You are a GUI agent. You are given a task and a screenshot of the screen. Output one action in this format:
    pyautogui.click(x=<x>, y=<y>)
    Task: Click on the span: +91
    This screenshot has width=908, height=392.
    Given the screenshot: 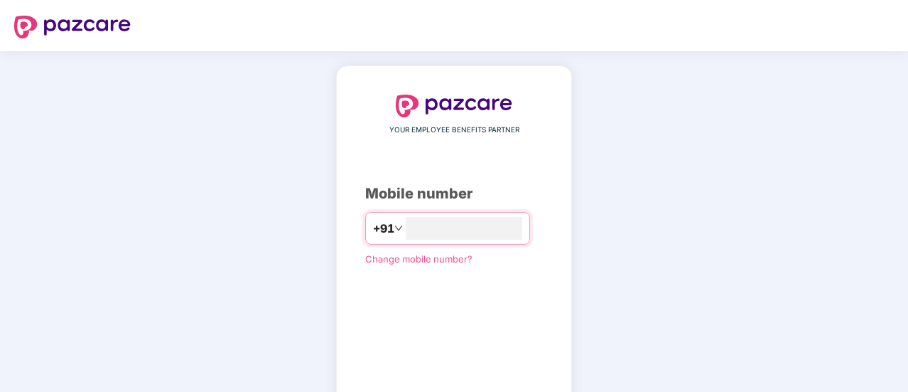 What is the action you would take?
    pyautogui.click(x=384, y=228)
    